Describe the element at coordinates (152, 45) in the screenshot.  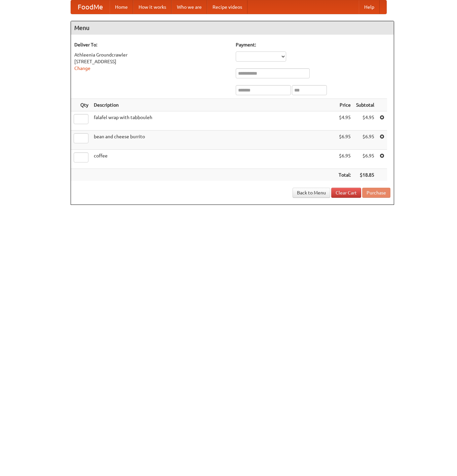
I see `h5: Deliver To:` at that location.